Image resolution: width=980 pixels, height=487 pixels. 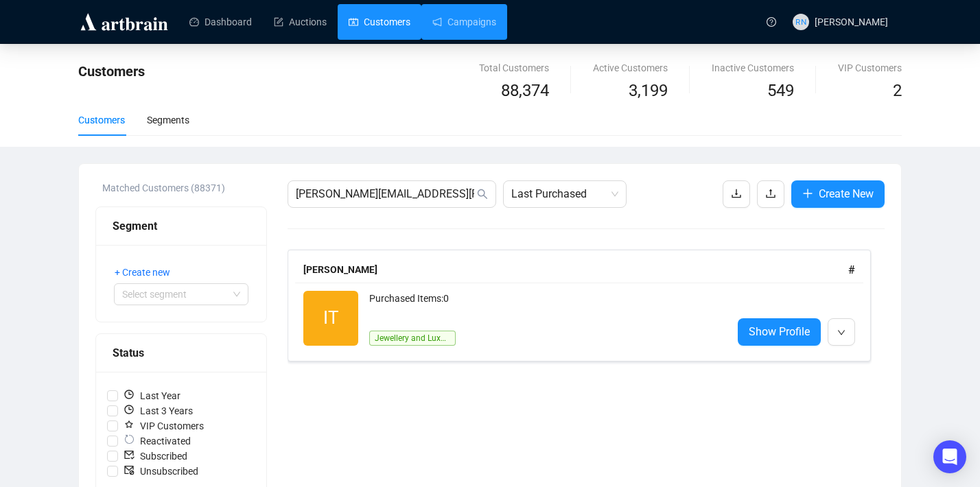 What do you see at coordinates (753, 68) in the screenshot?
I see `div: Inactive Customers` at bounding box center [753, 68].